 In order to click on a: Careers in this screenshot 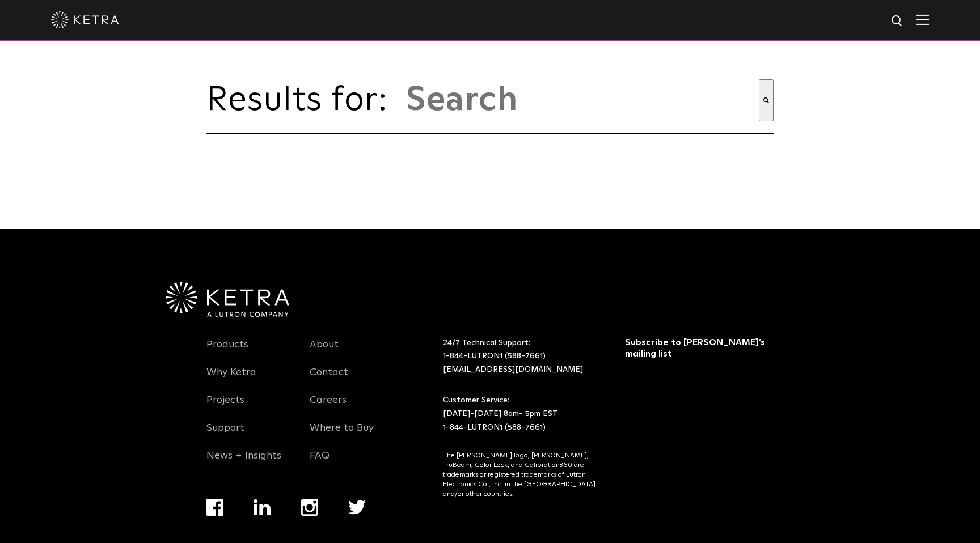, I will do `click(328, 407)`.